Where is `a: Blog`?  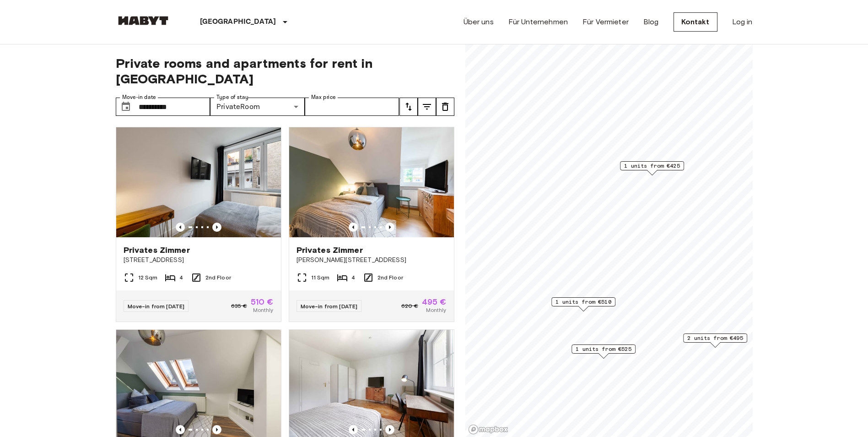
a: Blog is located at coordinates (651, 22).